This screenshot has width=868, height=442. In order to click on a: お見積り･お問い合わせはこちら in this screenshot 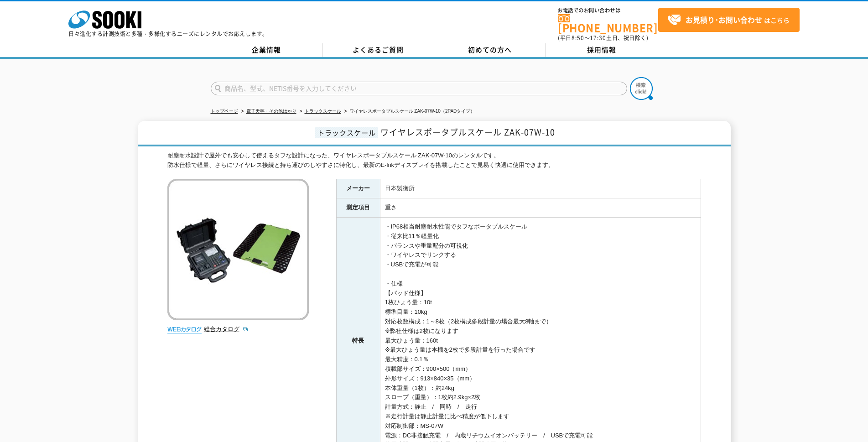, I will do `click(729, 20)`.